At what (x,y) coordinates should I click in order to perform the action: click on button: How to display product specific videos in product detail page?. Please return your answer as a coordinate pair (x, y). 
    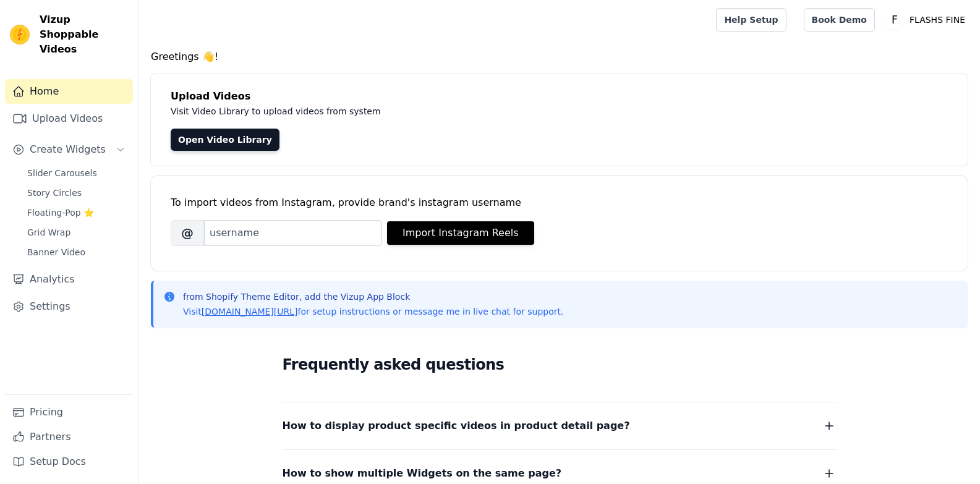
    Looking at the image, I should click on (560, 426).